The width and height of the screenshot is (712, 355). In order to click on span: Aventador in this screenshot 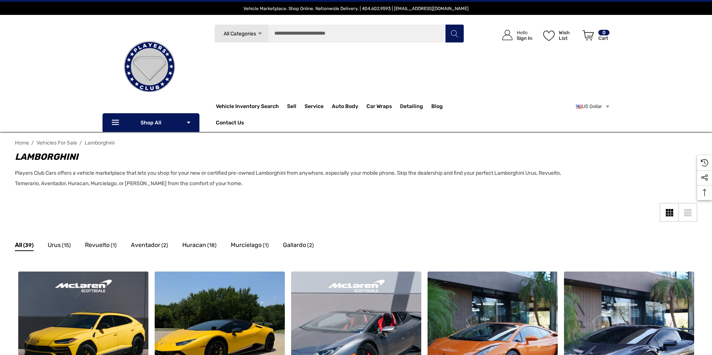, I will do `click(145, 245)`.